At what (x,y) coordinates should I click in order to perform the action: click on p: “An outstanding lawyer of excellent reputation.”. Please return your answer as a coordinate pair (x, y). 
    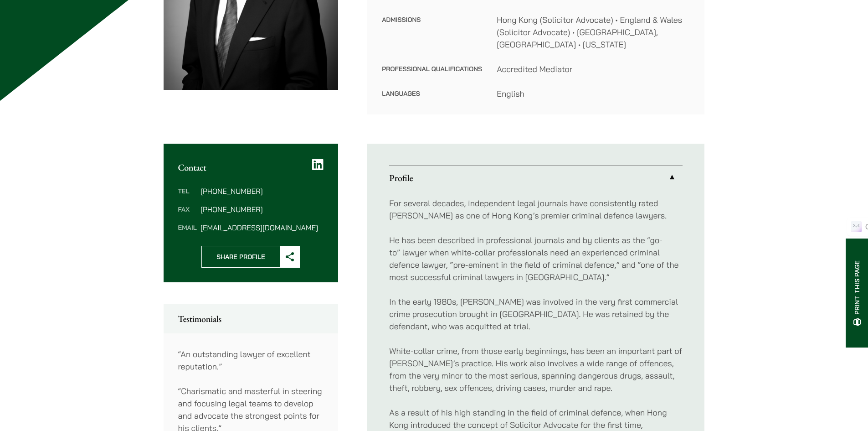
    Looking at the image, I should click on (251, 360).